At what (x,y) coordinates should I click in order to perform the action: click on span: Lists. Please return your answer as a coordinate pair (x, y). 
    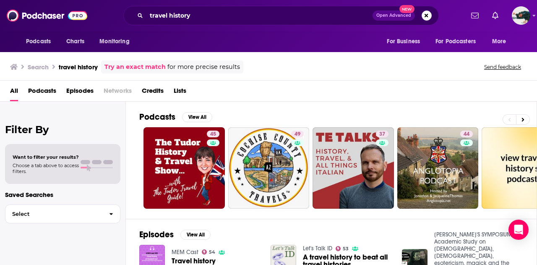
    Looking at the image, I should click on (180, 92).